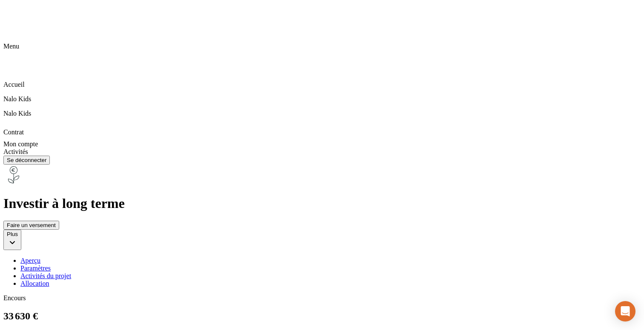  Describe the element at coordinates (322, 316) in the screenshot. I see `h2: 33 630 €` at that location.